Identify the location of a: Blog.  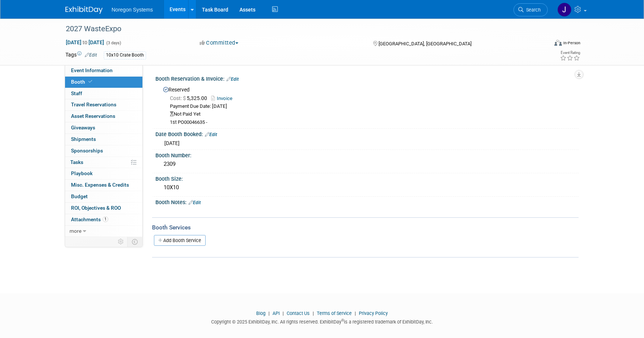
(261, 313).